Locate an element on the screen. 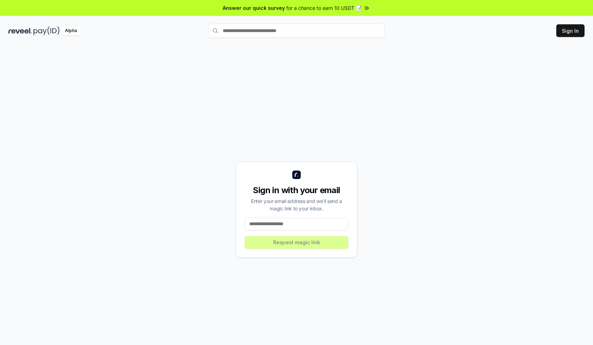 This screenshot has height=345, width=593. img: logo_small is located at coordinates (296, 175).